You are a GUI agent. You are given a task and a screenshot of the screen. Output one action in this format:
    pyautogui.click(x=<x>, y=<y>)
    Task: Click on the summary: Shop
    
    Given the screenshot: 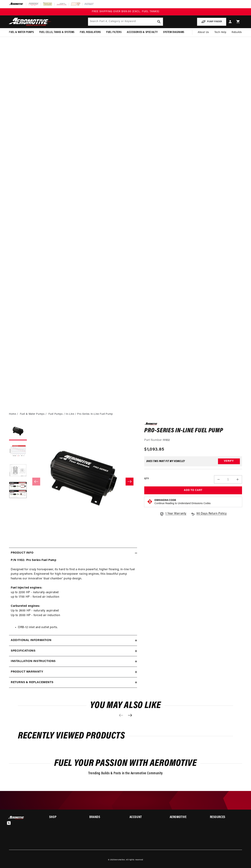 What is the action you would take?
    pyautogui.click(x=65, y=817)
    